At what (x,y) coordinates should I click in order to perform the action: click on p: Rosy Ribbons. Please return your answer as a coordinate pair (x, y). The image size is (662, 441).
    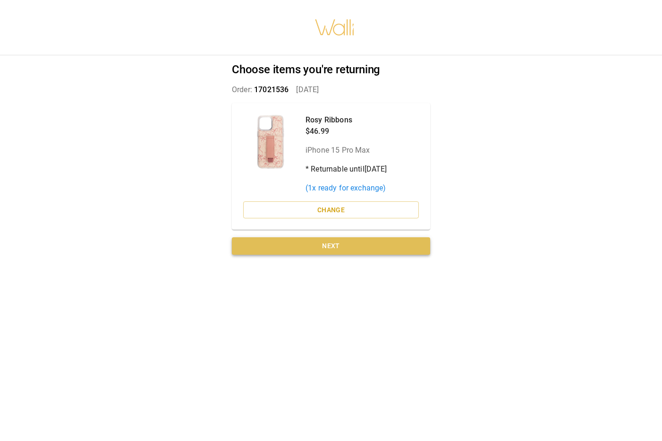
    Looking at the image, I should click on (346, 120).